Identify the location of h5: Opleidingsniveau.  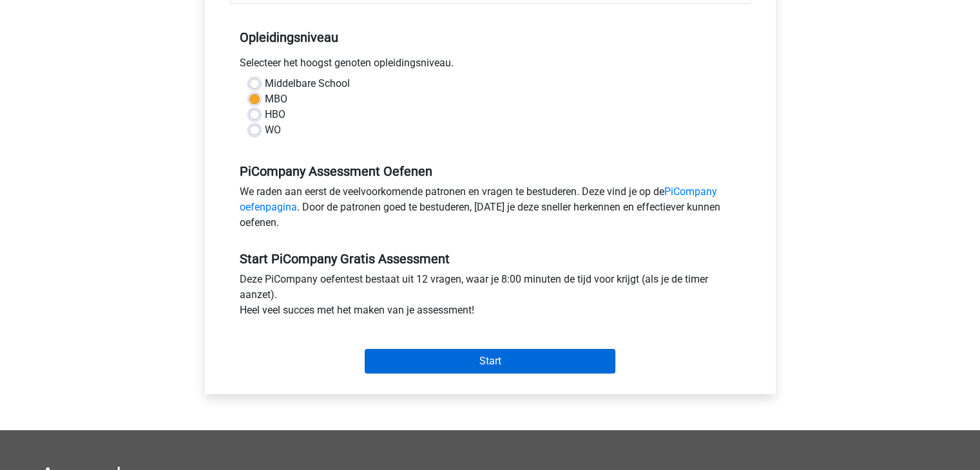
(490, 37).